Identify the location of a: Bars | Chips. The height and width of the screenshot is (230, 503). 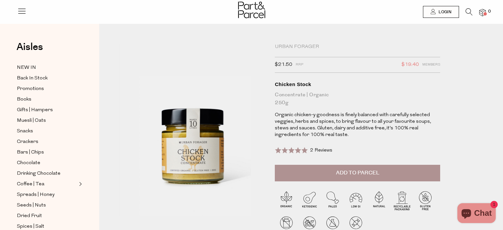
(47, 152).